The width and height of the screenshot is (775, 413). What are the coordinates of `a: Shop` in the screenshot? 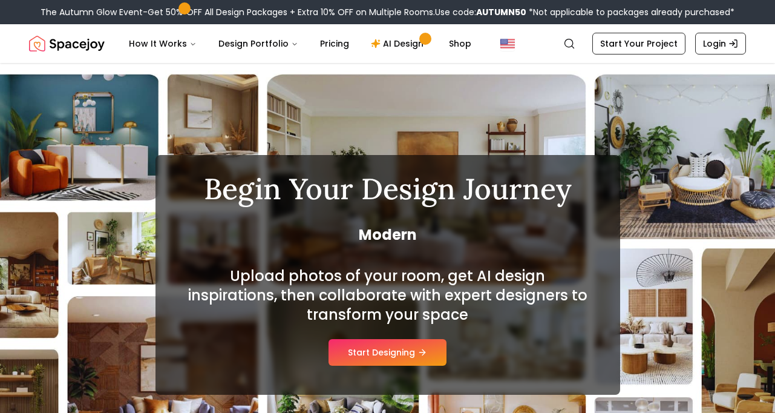 It's located at (460, 44).